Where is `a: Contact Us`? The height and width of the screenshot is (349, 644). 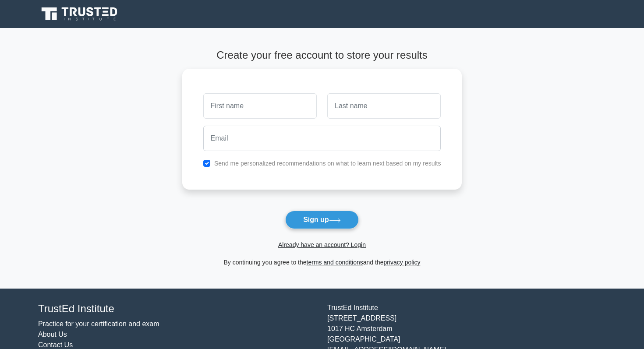 a: Contact Us is located at coordinates (55, 344).